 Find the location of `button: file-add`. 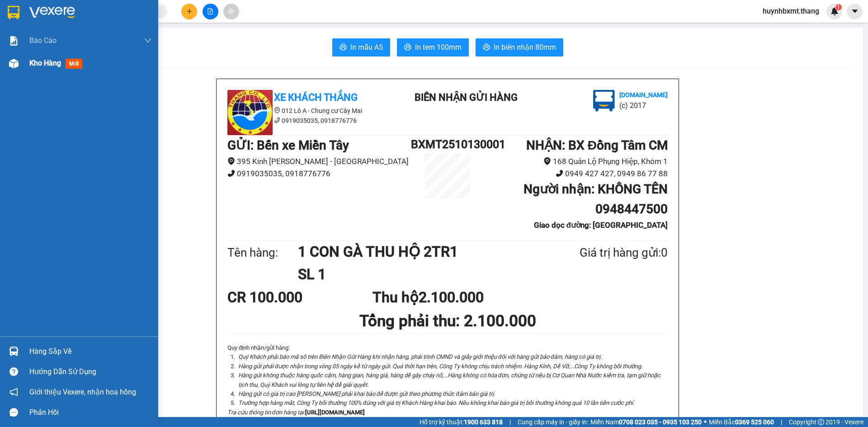

button: file-add is located at coordinates (210, 11).